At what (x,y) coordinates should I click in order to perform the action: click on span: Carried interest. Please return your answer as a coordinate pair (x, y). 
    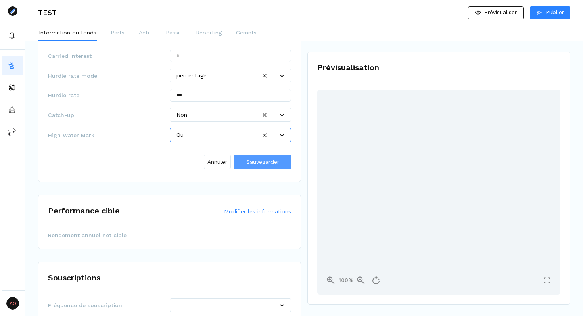
    Looking at the image, I should click on (109, 56).